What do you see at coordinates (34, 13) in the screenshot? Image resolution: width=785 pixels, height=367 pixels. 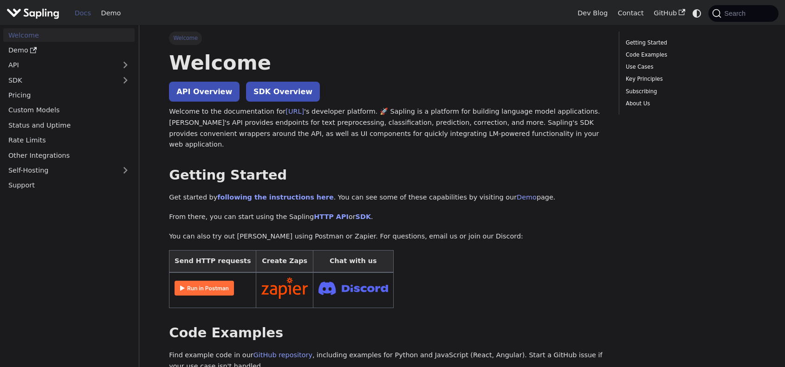 I see `a: Sapling.aiSapling.ai` at bounding box center [34, 13].